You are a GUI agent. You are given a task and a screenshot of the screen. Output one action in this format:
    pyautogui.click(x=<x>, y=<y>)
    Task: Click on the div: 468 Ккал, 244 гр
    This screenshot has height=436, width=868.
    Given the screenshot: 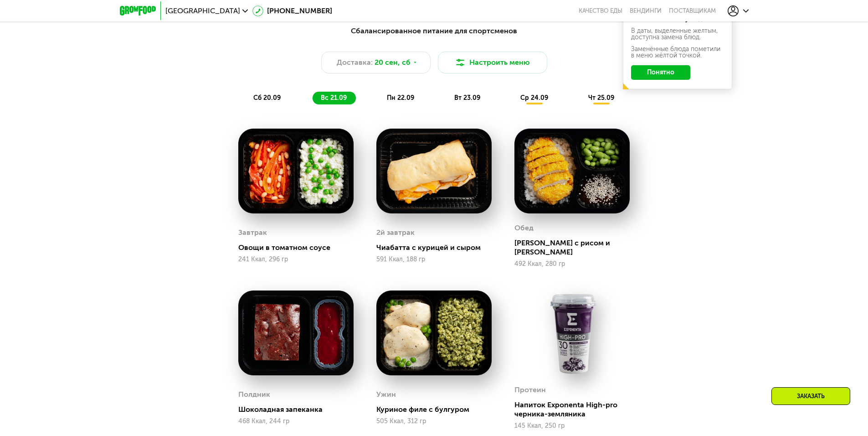 What is the action you would take?
    pyautogui.click(x=296, y=421)
    